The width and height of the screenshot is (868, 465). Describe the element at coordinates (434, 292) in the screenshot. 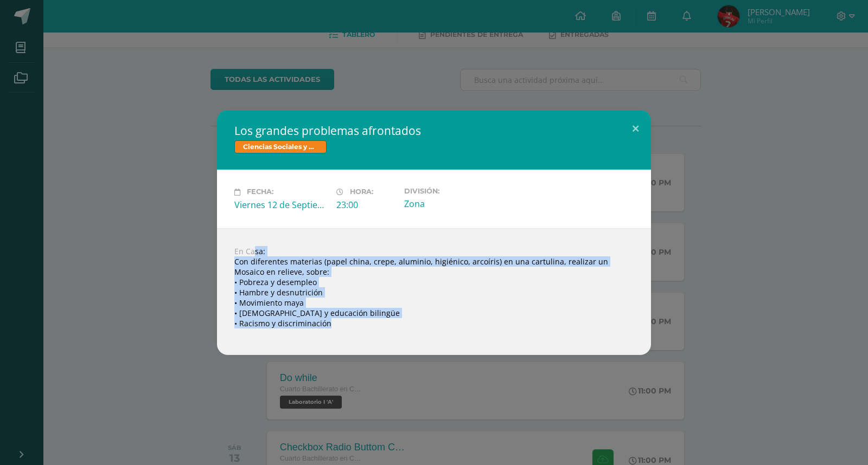

I see `div: En Casa: Con diferentes materias (papel china, crepe, aluminio, higiénico, arcoíris) en una cartu...` at that location.